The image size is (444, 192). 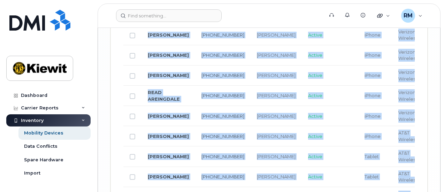 I want to click on span: RM, so click(x=408, y=16).